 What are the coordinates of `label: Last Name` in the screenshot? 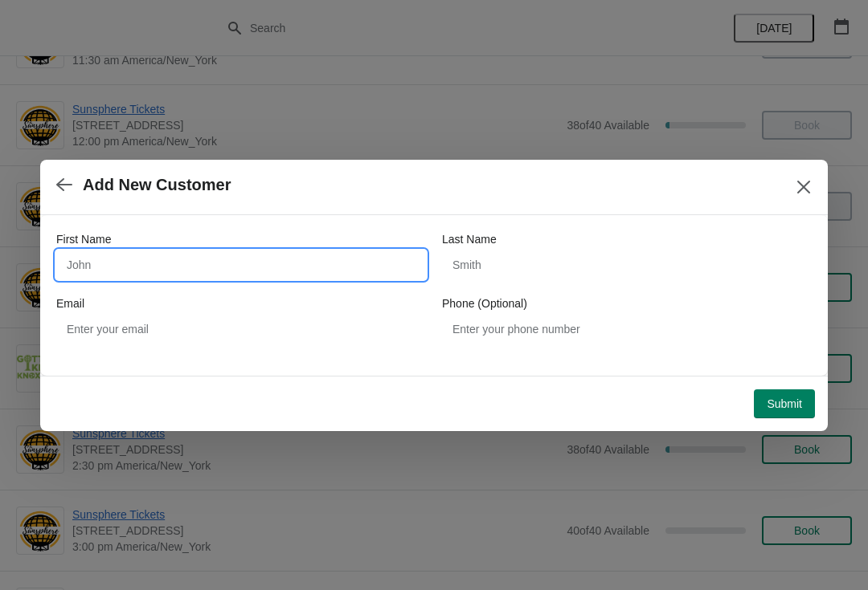 It's located at (470, 240).